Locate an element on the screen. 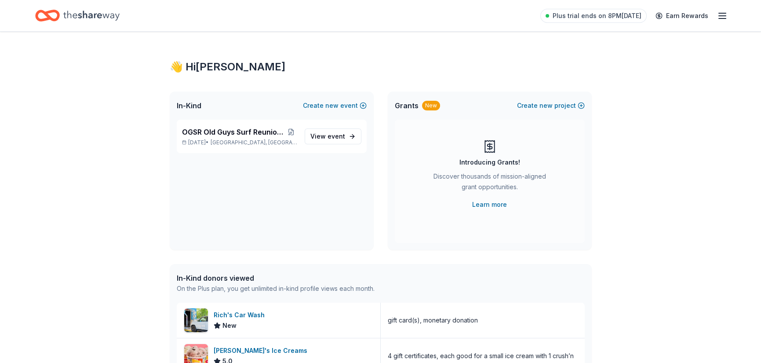 The width and height of the screenshot is (761, 363). div: Rich's Car Wash is located at coordinates (241, 315).